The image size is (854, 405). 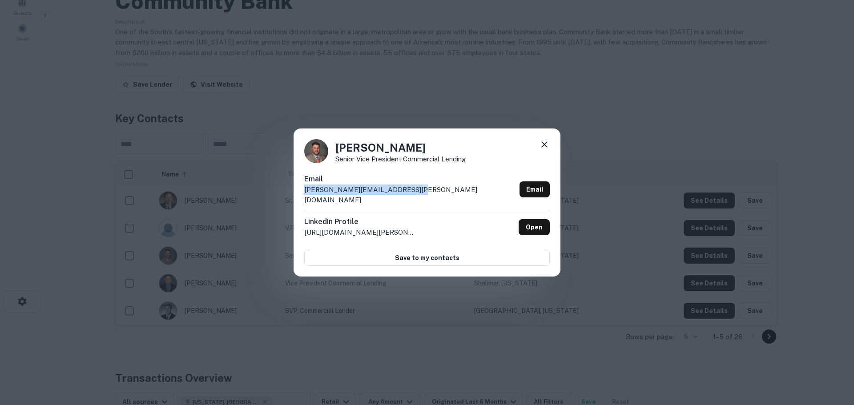 What do you see at coordinates (427, 258) in the screenshot?
I see `button: Save to my contacts` at bounding box center [427, 258].